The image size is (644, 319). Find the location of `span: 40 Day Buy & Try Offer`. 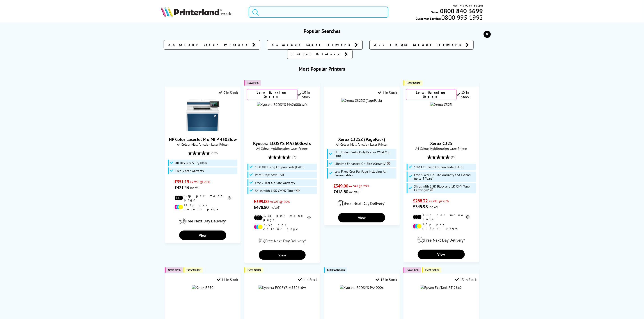

span: 40 Day Buy & Try Offer is located at coordinates (191, 163).